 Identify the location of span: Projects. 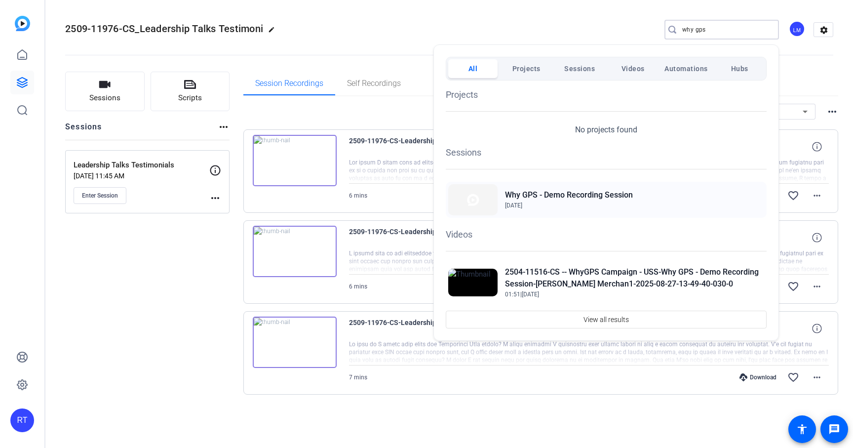
(527, 69).